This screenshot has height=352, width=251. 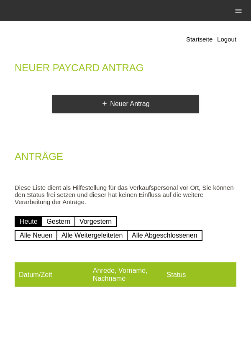 What do you see at coordinates (126, 70) in the screenshot?
I see `h2: Neuer Paycard Antrag` at bounding box center [126, 70].